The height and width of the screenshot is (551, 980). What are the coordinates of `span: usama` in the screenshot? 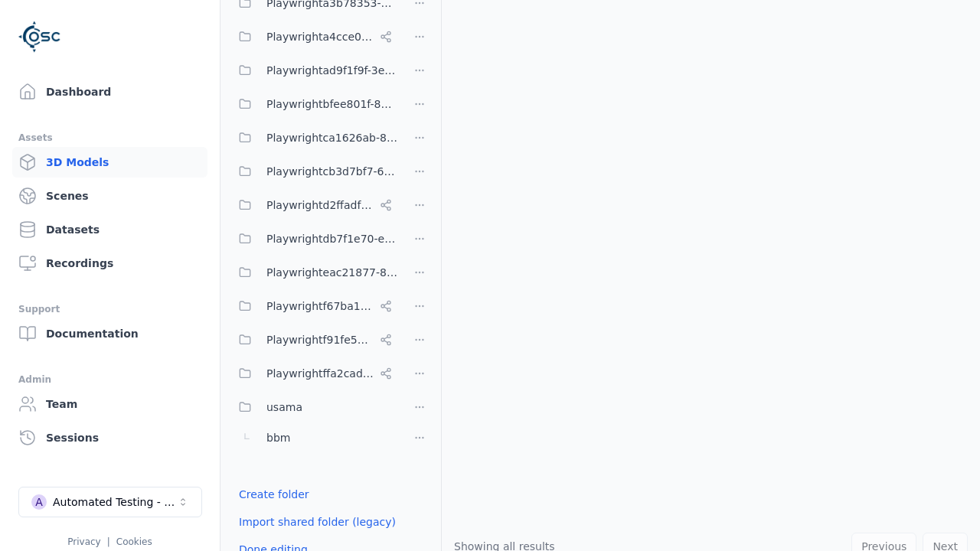 It's located at (284, 407).